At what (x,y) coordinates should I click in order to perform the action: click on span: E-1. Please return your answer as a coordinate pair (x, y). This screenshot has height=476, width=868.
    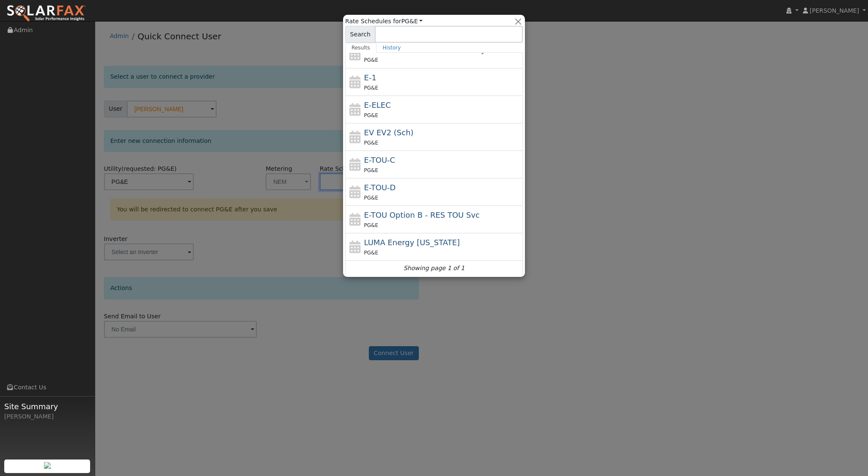
    Looking at the image, I should click on (370, 77).